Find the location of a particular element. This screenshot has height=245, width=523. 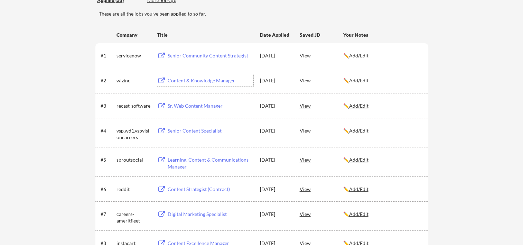

div: These are all the jobs you've been applied to so far. is located at coordinates (263, 14).